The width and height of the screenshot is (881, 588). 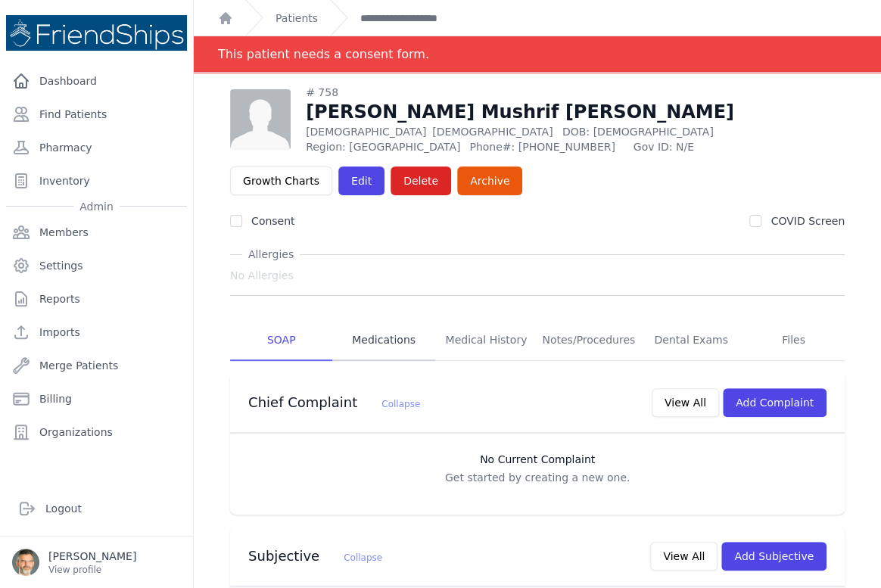 I want to click on h3: Subjective, so click(x=315, y=556).